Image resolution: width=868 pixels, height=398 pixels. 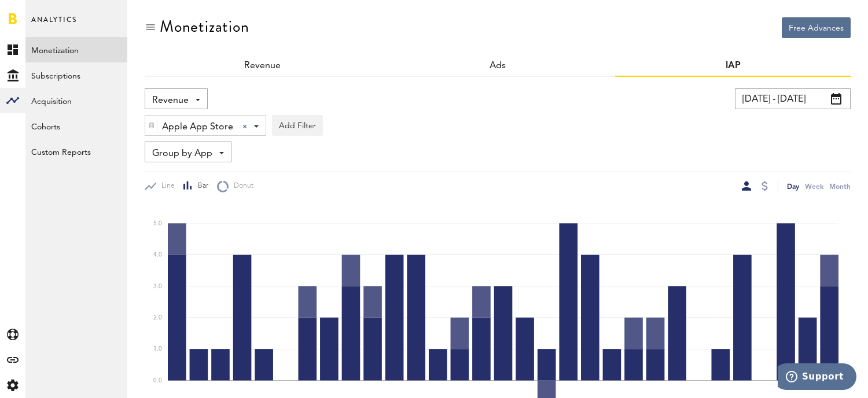 I want to click on div: Clear, so click(x=244, y=127).